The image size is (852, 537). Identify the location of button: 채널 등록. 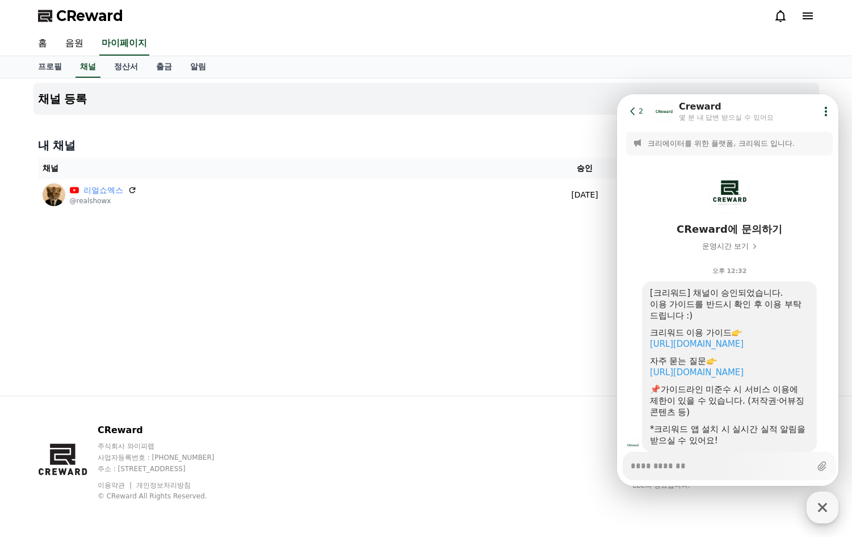
(426, 99).